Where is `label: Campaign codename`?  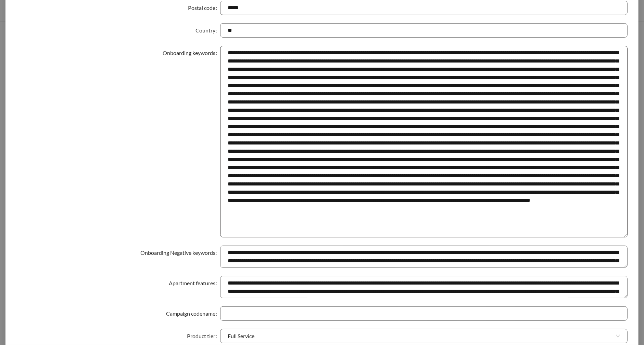 label: Campaign codename is located at coordinates (193, 314).